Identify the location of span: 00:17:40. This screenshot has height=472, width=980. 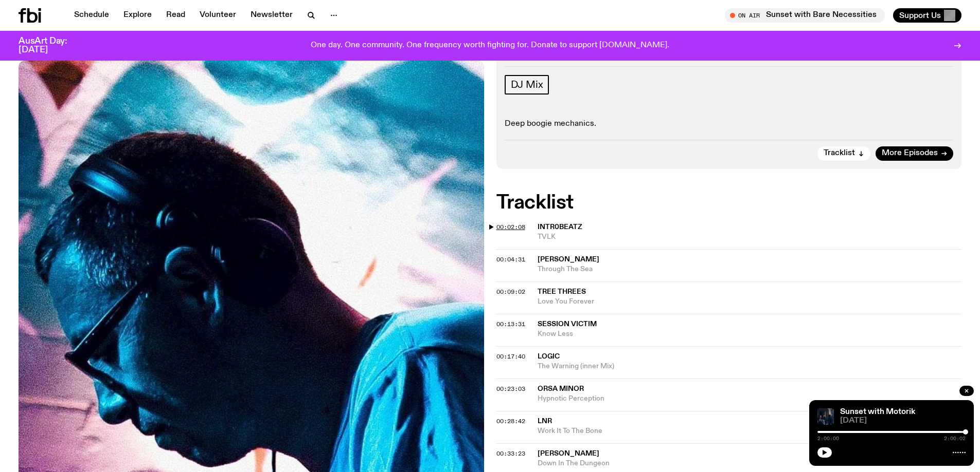
(511, 356).